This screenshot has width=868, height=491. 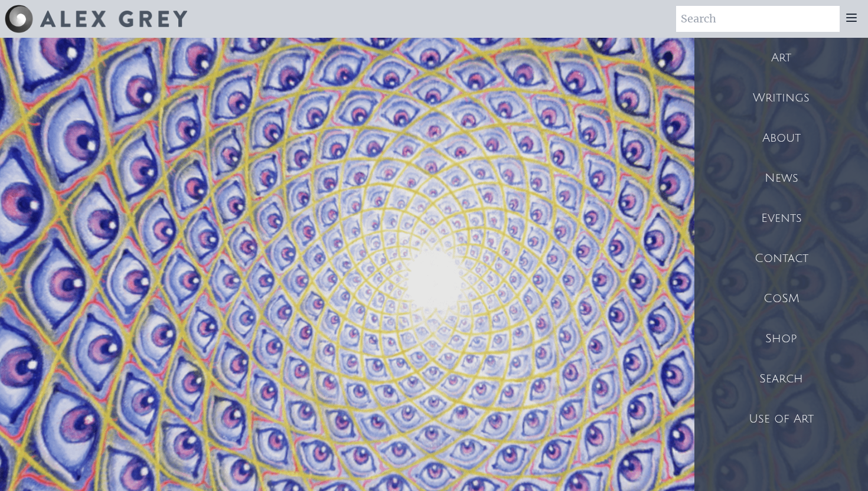 What do you see at coordinates (781, 339) in the screenshot?
I see `div: Shop` at bounding box center [781, 339].